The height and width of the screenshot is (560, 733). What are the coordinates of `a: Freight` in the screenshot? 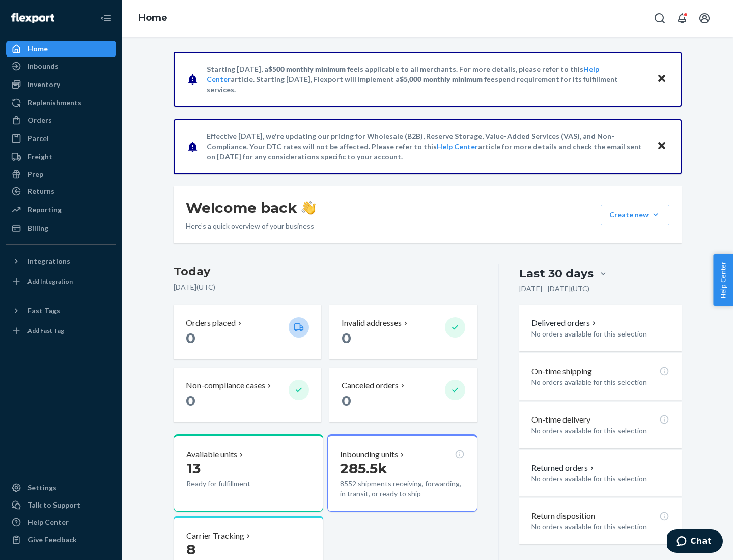 It's located at (61, 157).